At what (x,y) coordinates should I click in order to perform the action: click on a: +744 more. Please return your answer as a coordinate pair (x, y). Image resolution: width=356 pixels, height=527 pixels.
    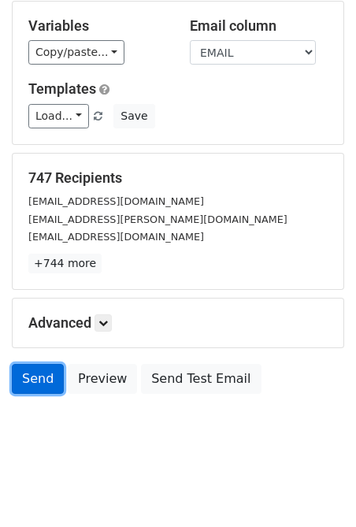
    Looking at the image, I should click on (65, 263).